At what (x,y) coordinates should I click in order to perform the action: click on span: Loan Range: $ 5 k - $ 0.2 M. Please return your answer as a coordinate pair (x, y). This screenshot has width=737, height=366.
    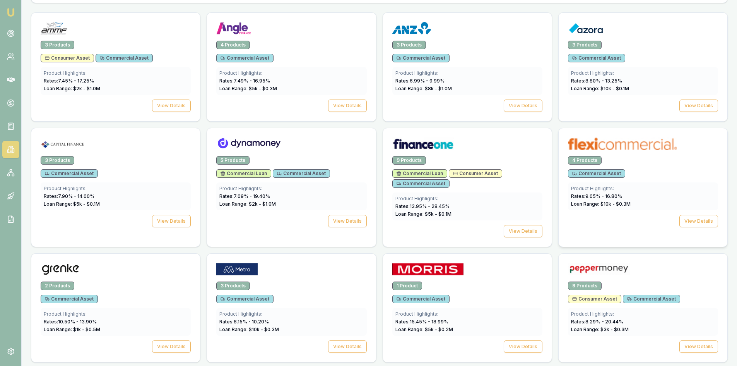
    Looking at the image, I should click on (424, 329).